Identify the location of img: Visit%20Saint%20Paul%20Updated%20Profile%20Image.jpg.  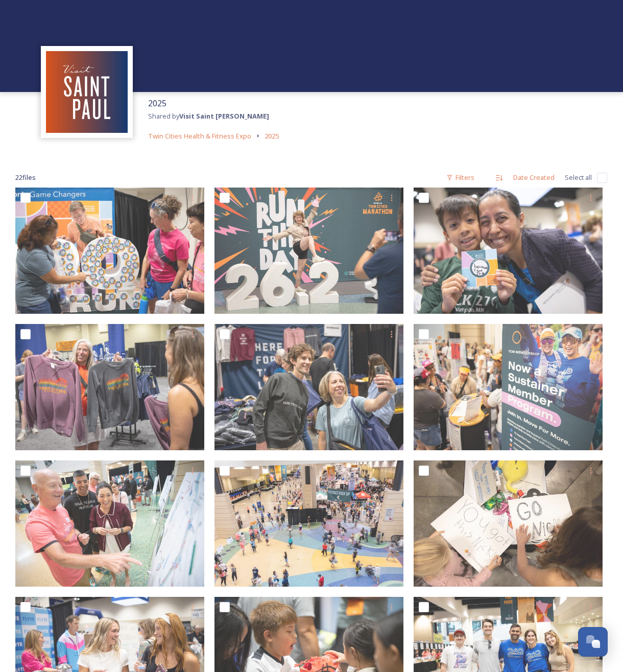
(87, 92).